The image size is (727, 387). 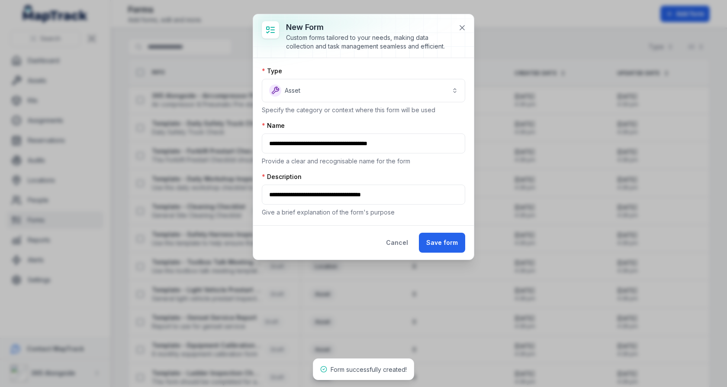 I want to click on label: Type, so click(x=272, y=71).